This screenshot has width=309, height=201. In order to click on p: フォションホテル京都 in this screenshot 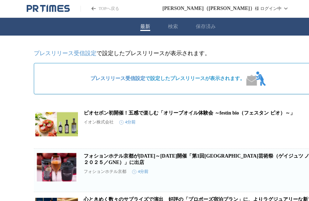, I will do `click(105, 172)`.